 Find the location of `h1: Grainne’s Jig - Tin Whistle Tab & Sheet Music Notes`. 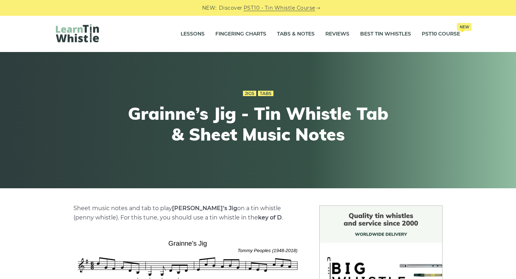

h1: Grainne’s Jig - Tin Whistle Tab & Sheet Music Notes is located at coordinates (258, 124).